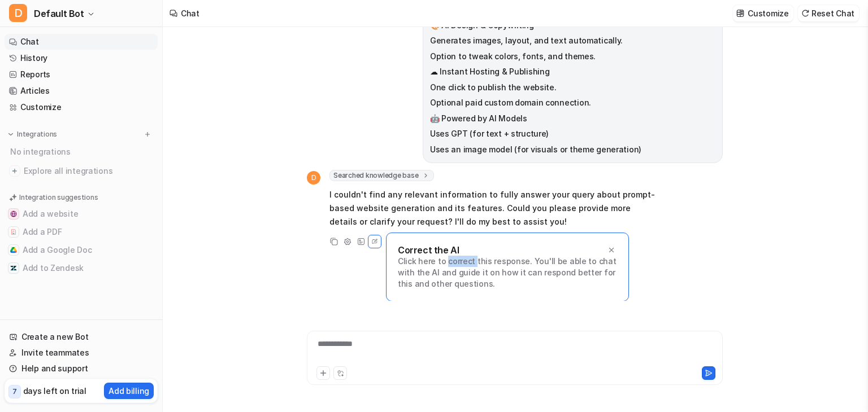 This screenshot has width=868, height=412. I want to click on p: Optional paid custom domain connection., so click(572, 103).